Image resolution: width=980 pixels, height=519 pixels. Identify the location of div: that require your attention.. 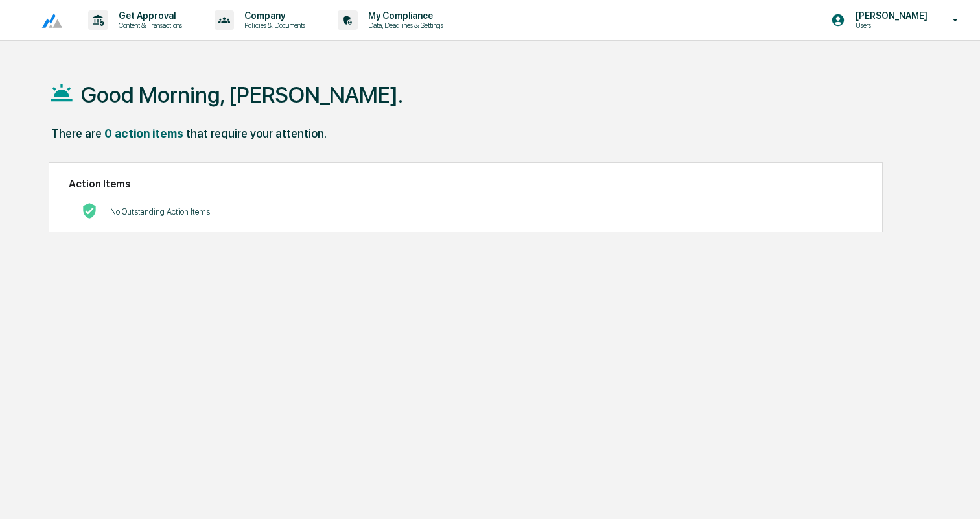
(256, 133).